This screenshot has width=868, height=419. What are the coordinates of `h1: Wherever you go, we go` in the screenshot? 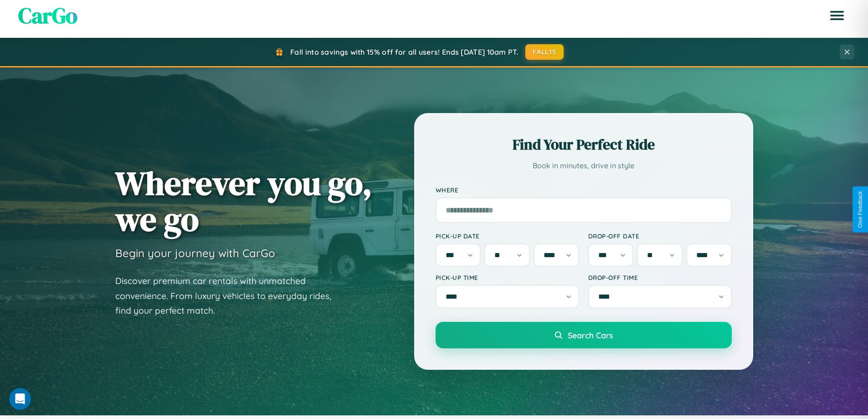 It's located at (244, 201).